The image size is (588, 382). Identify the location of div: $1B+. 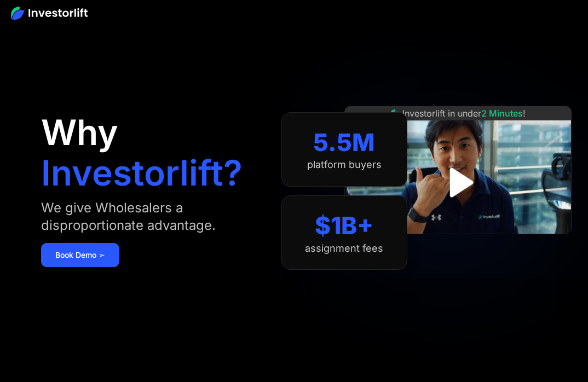
(344, 225).